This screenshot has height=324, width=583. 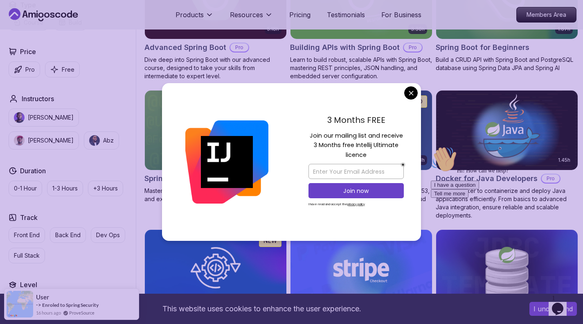 I want to click on p: Back End, so click(x=68, y=235).